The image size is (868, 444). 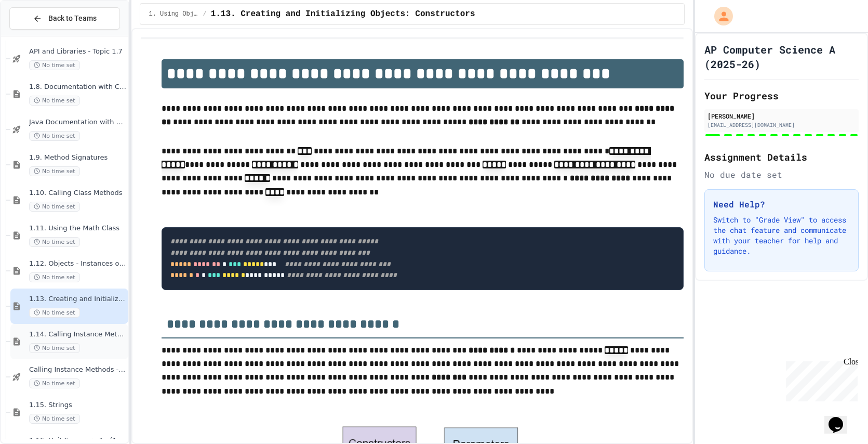 I want to click on button: Back to Teams, so click(x=64, y=18).